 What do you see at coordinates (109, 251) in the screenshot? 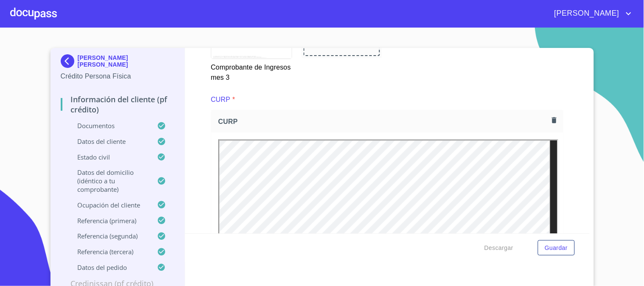
I see `p: Referencia (tercera)` at bounding box center [109, 251].